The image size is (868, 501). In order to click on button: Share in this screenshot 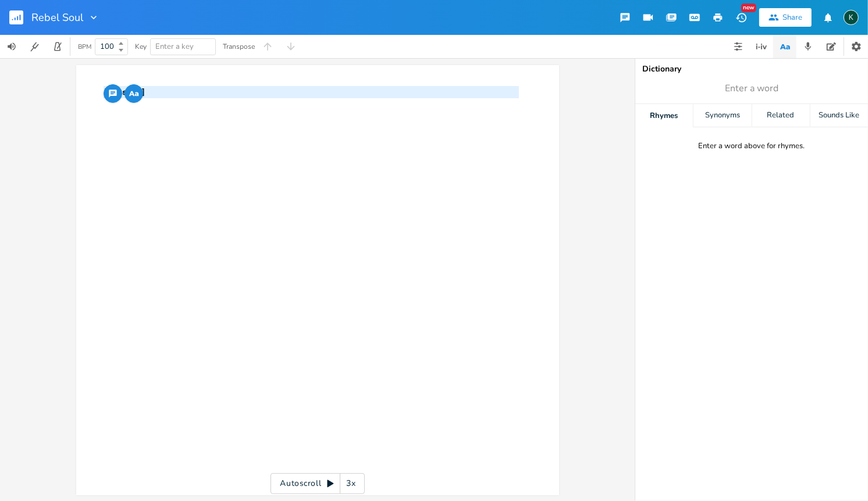, I will do `click(786, 18)`.